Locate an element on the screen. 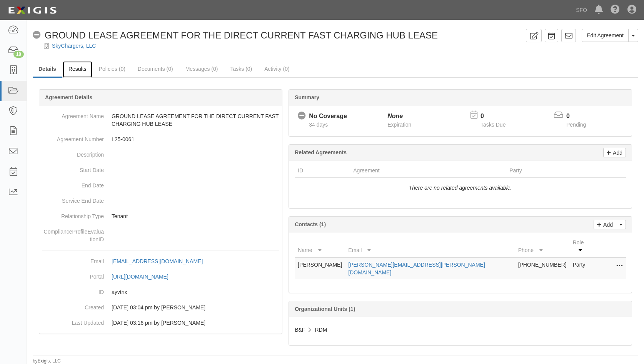 The image size is (644, 364). span: B&F is located at coordinates (300, 330).